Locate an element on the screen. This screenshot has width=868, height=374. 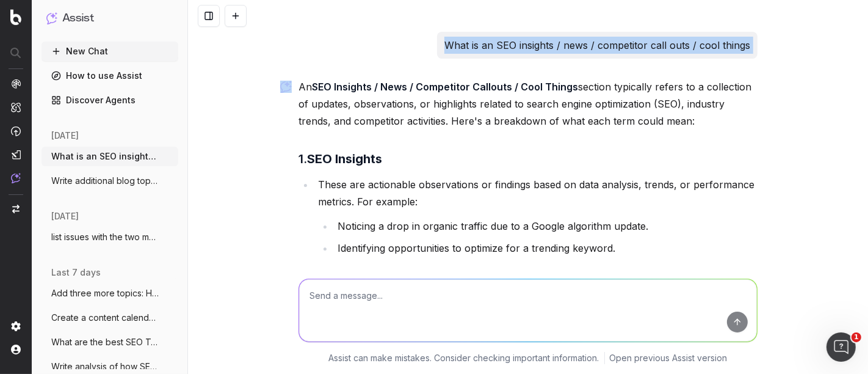
img: Analytics is located at coordinates (16, 84).